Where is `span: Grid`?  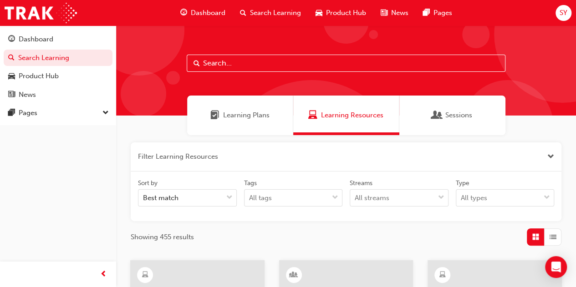 span: Grid is located at coordinates (535, 237).